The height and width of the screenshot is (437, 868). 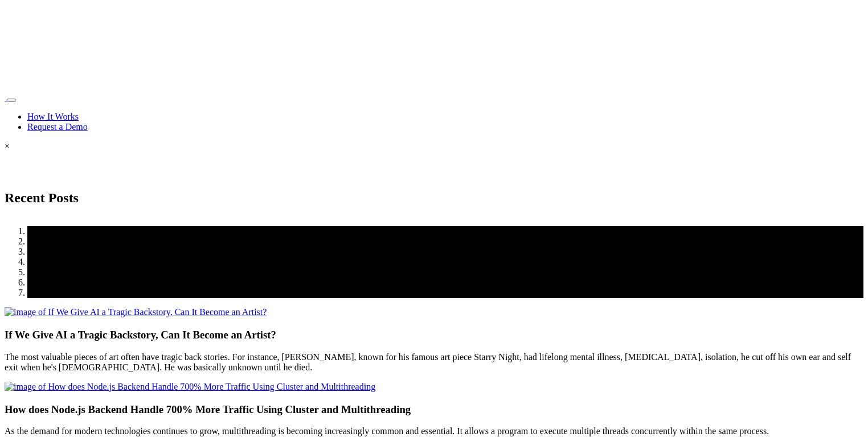 What do you see at coordinates (57, 126) in the screenshot?
I see `a: Request a Demo` at bounding box center [57, 126].